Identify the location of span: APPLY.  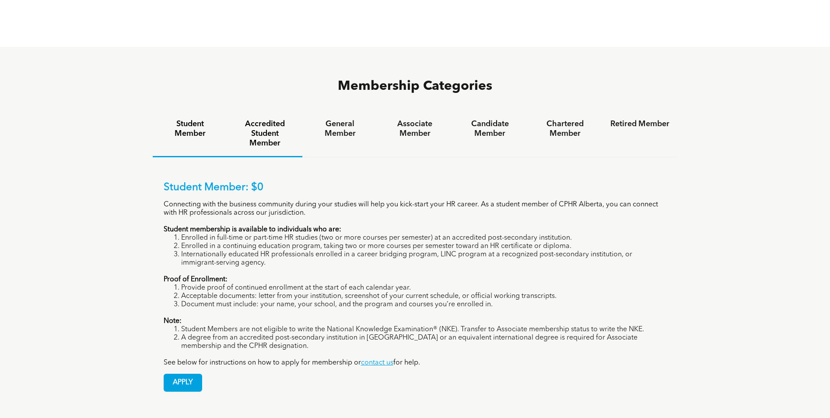
(183, 382).